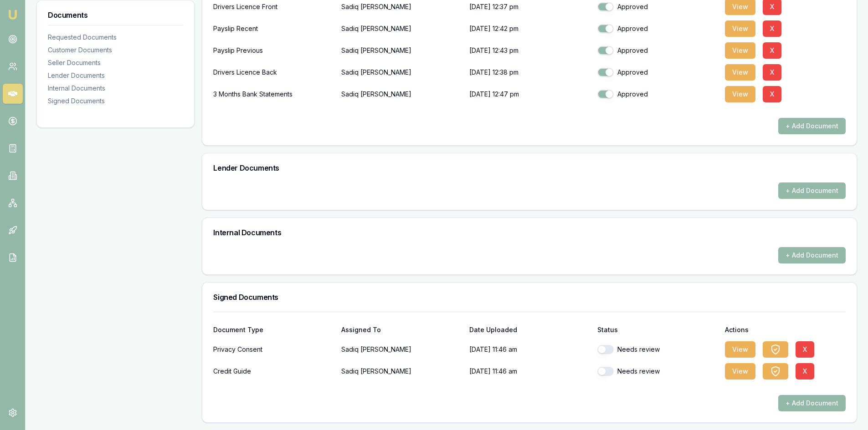  Describe the element at coordinates (401, 330) in the screenshot. I see `div: Assigned To` at that location.